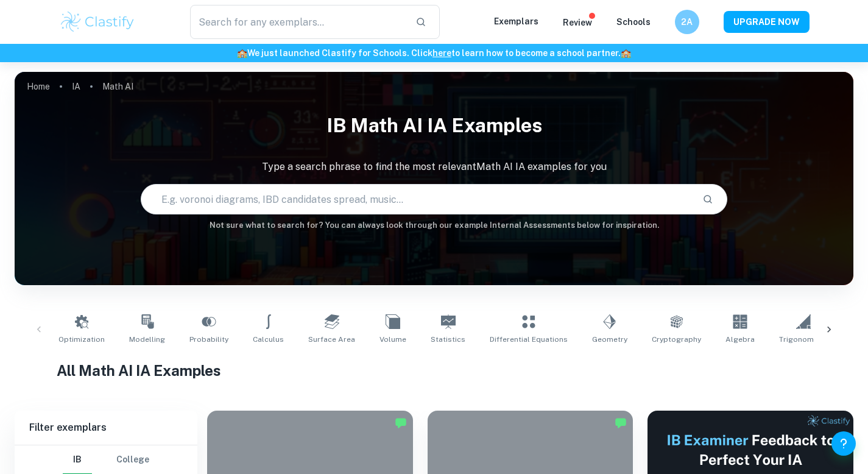  I want to click on span: Surface Area, so click(332, 339).